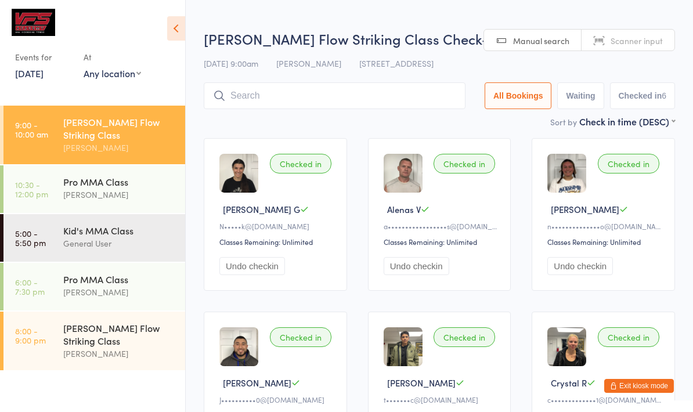 This screenshot has width=693, height=412. Describe the element at coordinates (637, 41) in the screenshot. I see `span: Scanner input` at that location.